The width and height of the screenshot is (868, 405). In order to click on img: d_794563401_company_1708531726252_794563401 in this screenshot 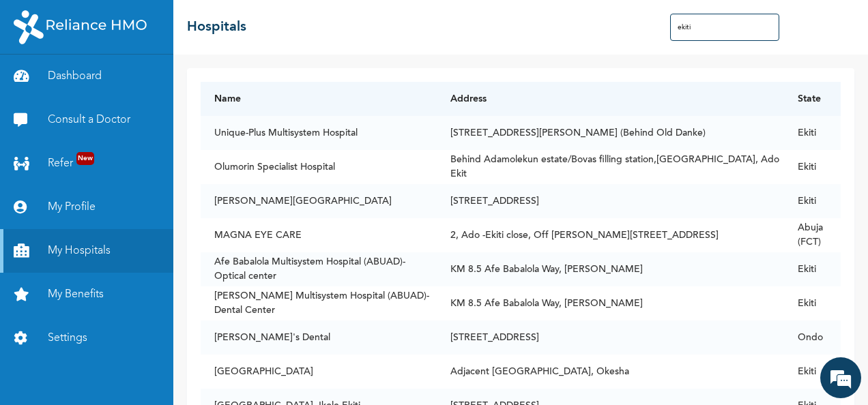, I will do `click(41, 86)`.